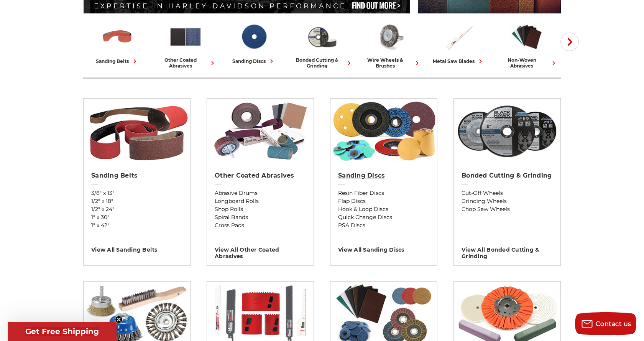  Describe the element at coordinates (62, 331) in the screenshot. I see `div: Get Free ShippingClose teaser` at that location.